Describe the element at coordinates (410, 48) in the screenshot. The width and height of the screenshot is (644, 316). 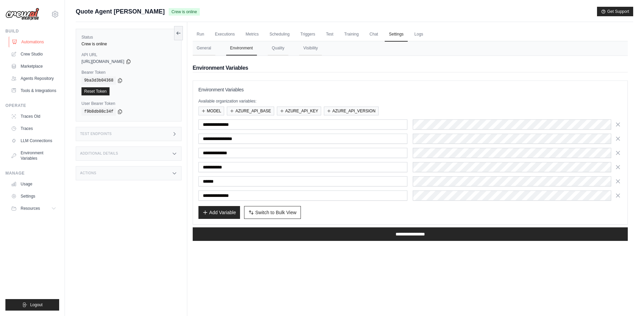
I see `nav: Tabs` at that location.